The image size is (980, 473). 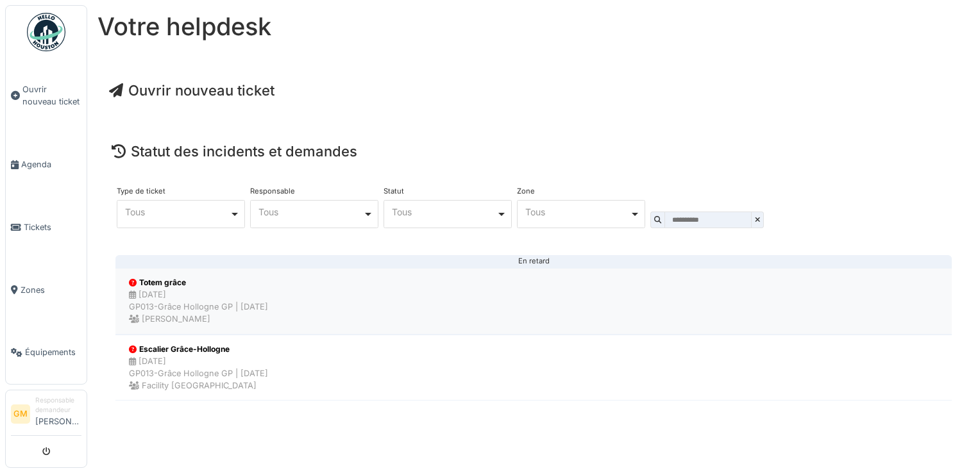 What do you see at coordinates (526, 191) in the screenshot?
I see `label: Zone` at bounding box center [526, 191].